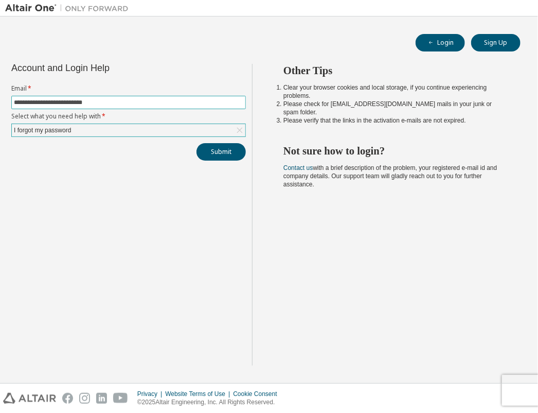  I want to click on img: altair_logo.svg, so click(29, 398).